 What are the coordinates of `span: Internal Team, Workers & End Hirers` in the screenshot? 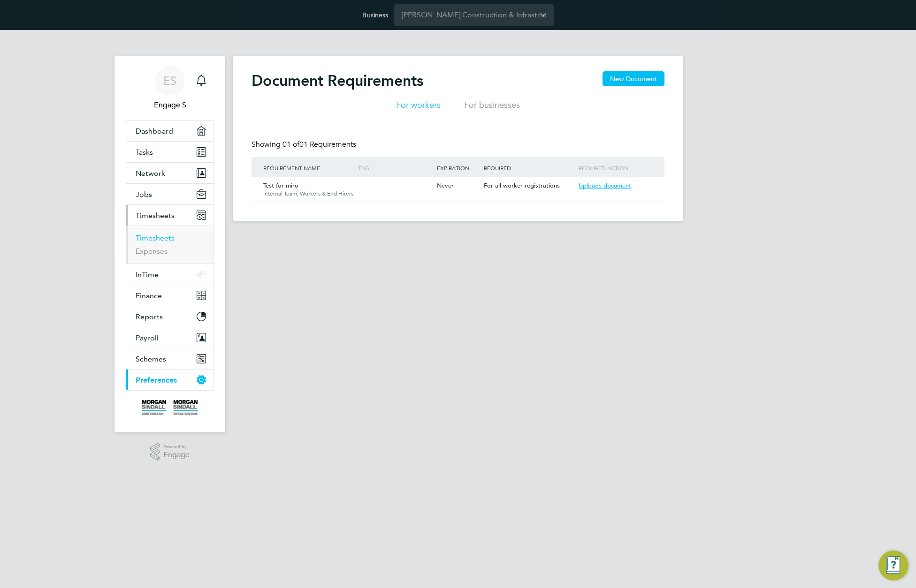 It's located at (309, 193).